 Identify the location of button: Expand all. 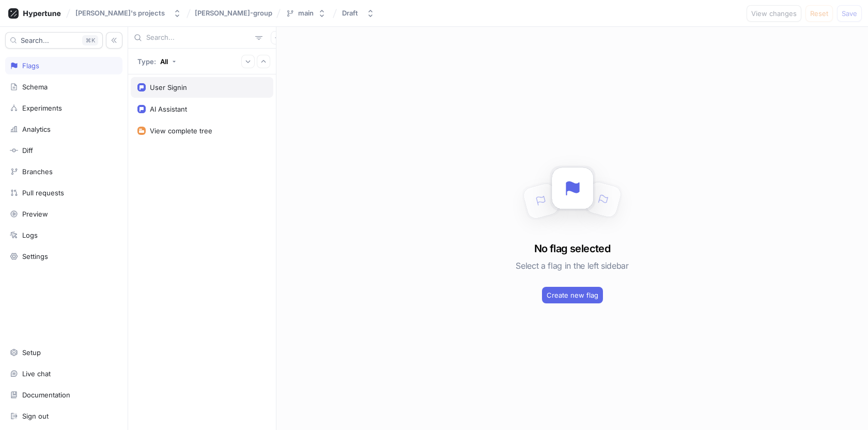
(248, 61).